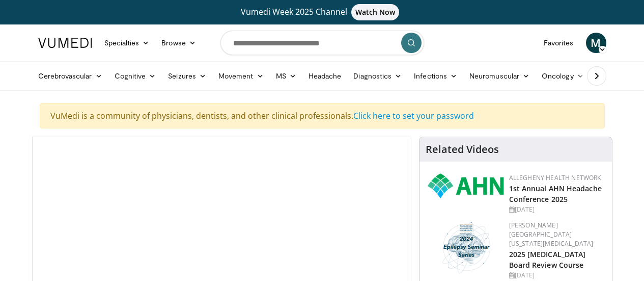  I want to click on span: Vumedi Week 2025 Channel, so click(322, 12).